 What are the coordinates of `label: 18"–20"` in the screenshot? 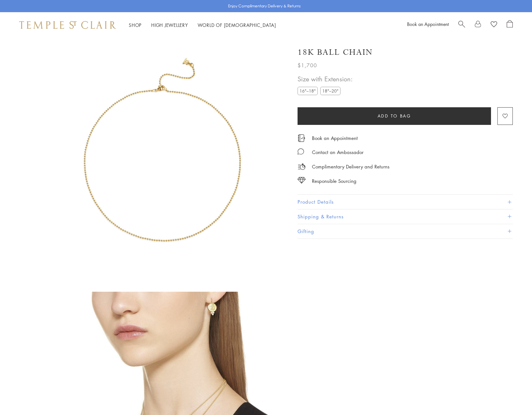 It's located at (330, 91).